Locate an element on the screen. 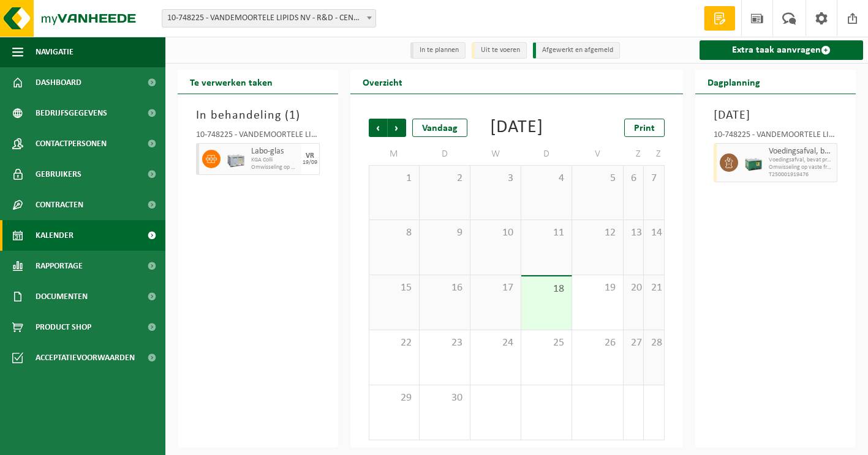 The image size is (868, 455). span: 9 is located at coordinates (445, 233).